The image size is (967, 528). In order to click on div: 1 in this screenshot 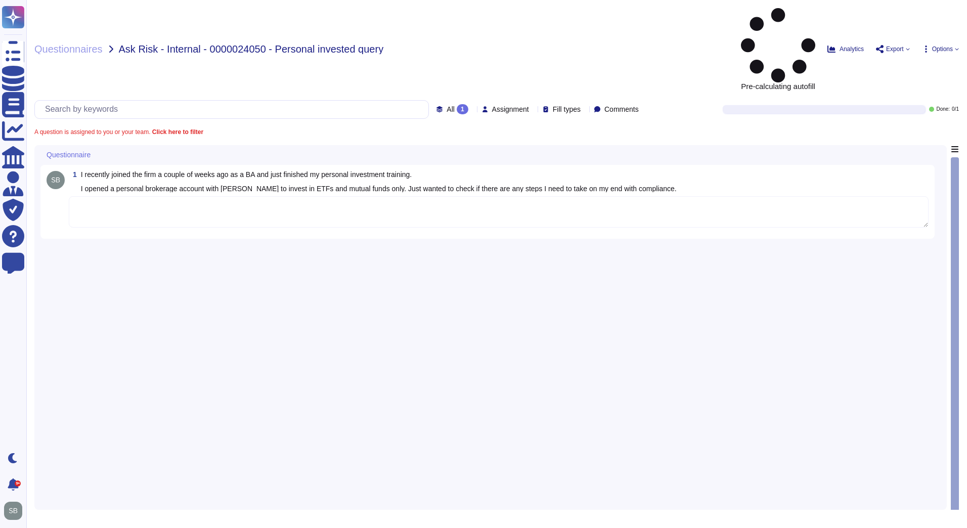, I will do `click(462, 109)`.